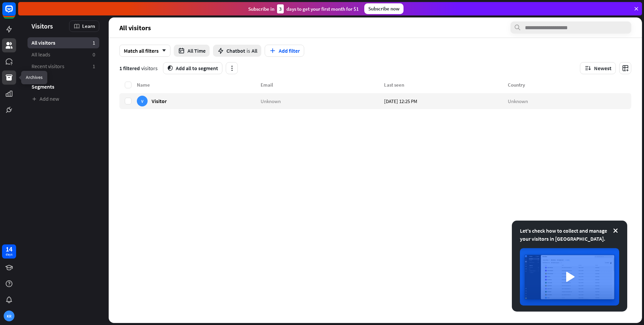 This screenshot has height=325, width=644. Describe the element at coordinates (63, 55) in the screenshot. I see `a: All leads 0` at that location.